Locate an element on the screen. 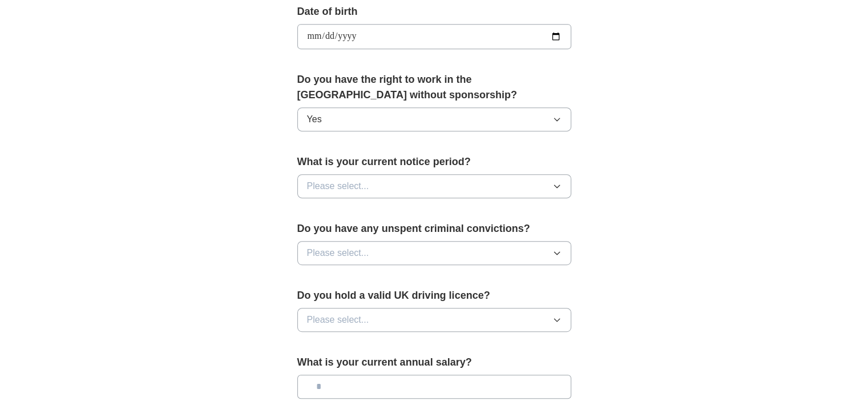 The image size is (868, 417). label: What is your current notice period? is located at coordinates (435, 162).